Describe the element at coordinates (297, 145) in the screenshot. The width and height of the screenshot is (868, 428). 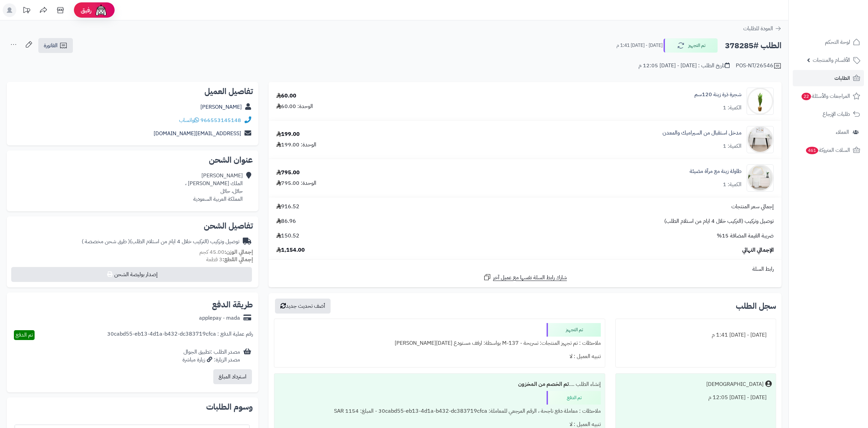
I see `div: الوحدة: 199.00` at that location.